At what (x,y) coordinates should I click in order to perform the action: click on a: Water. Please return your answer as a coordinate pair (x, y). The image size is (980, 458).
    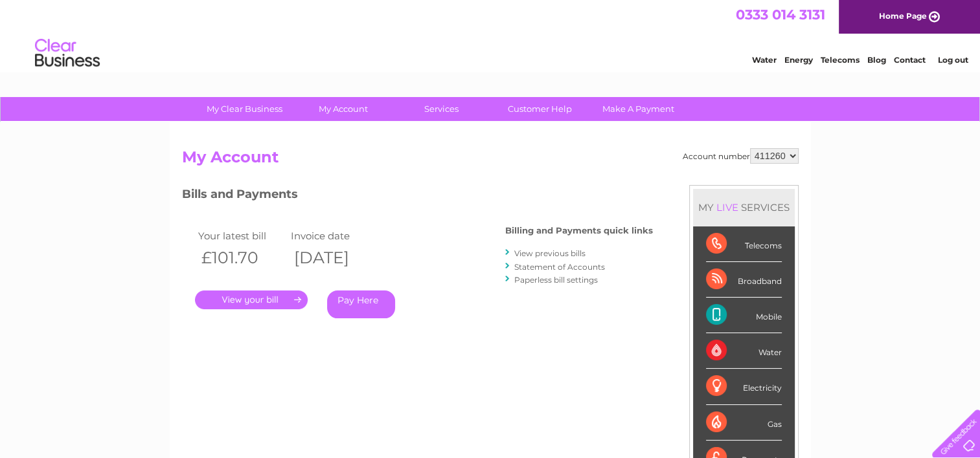
    Looking at the image, I should click on (764, 59).